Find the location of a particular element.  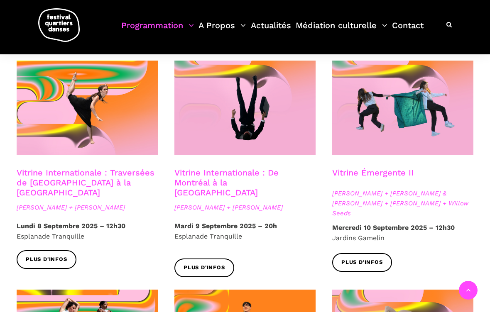

img: logo-fqd-med is located at coordinates (59, 25).